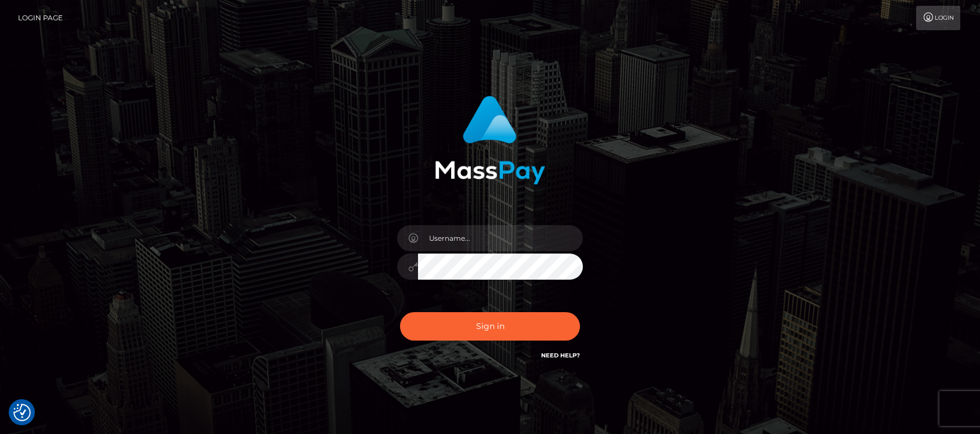 This screenshot has width=980, height=434. What do you see at coordinates (490, 326) in the screenshot?
I see `button: Sign in` at bounding box center [490, 326].